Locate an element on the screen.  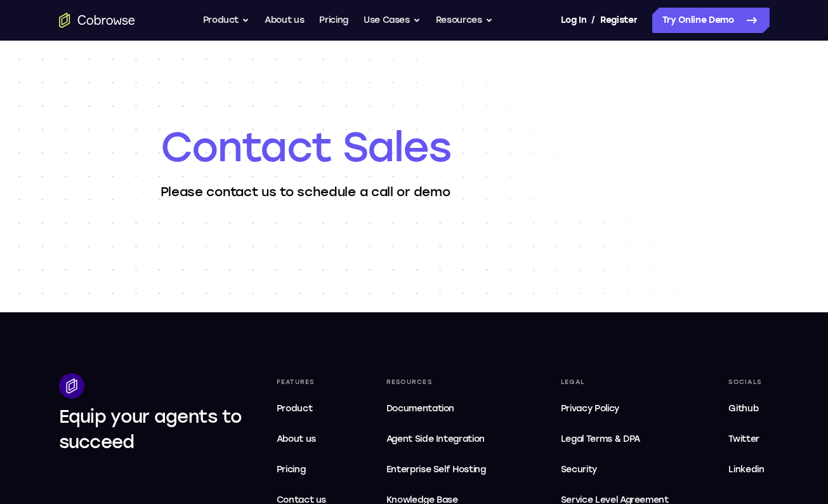
a: Log In is located at coordinates (574, 20).